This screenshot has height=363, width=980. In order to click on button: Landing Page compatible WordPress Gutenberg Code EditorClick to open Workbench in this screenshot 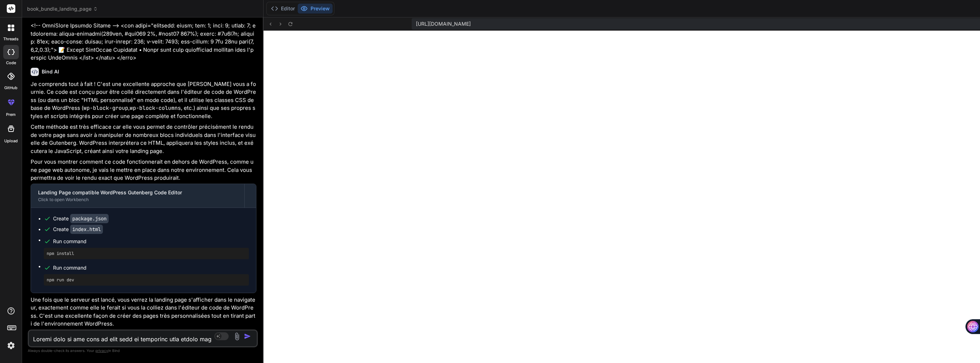, I will do `click(138, 195)`.